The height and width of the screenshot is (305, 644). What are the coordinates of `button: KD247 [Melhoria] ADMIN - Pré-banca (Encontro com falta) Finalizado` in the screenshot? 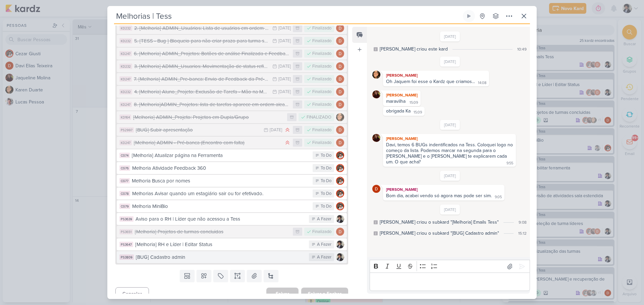 It's located at (232, 143).